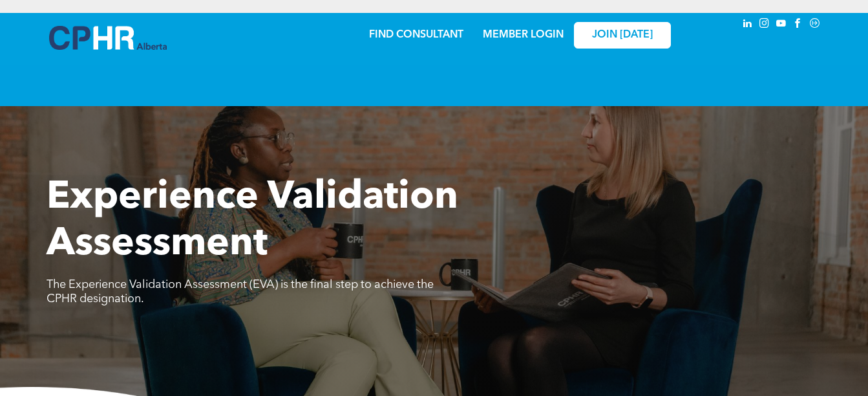 This screenshot has height=396, width=868. I want to click on a: linkedin, so click(748, 24).